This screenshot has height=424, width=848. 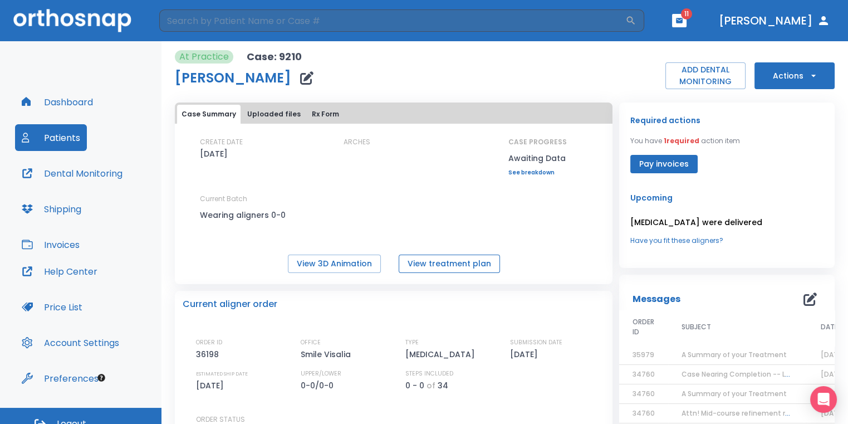 What do you see at coordinates (51, 137) in the screenshot?
I see `a: Patients` at bounding box center [51, 137].